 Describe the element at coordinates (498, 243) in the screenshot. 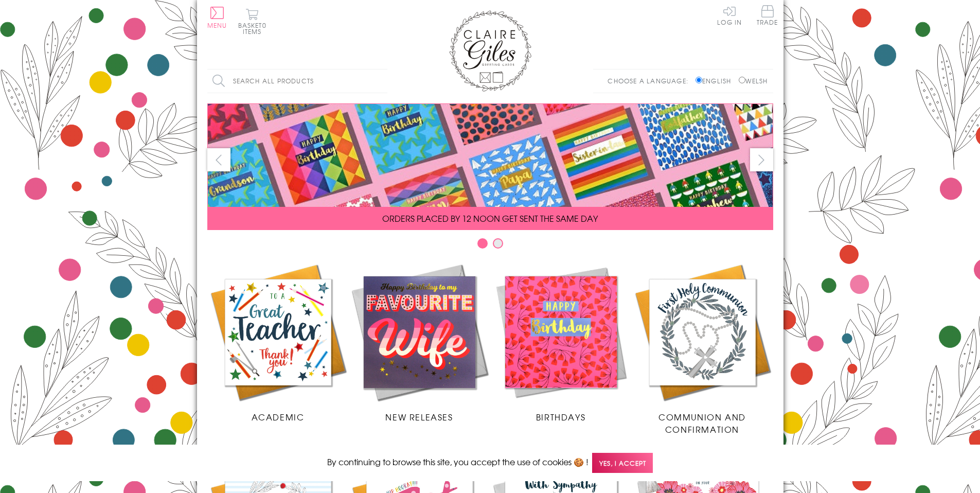

I see `button: Carousel Page 2` at that location.